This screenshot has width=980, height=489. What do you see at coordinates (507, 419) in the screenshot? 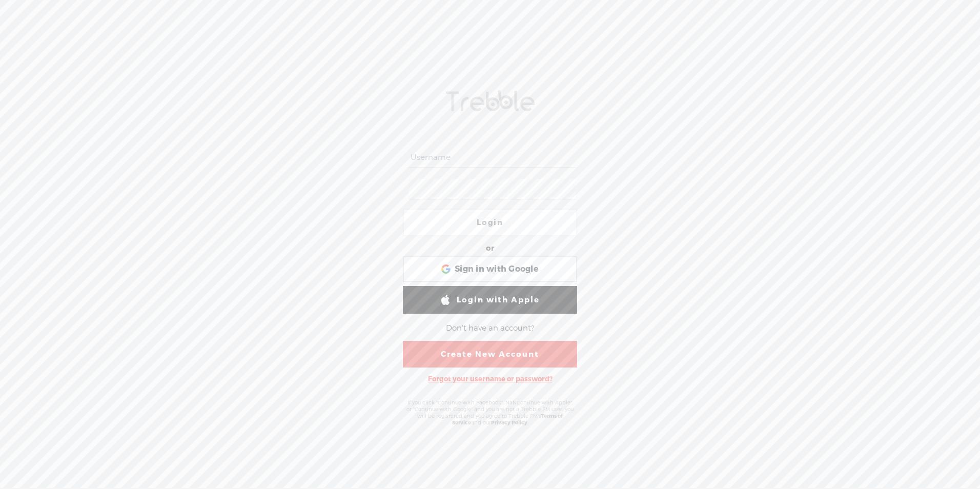
I see `a: Terms of Service` at bounding box center [507, 419].